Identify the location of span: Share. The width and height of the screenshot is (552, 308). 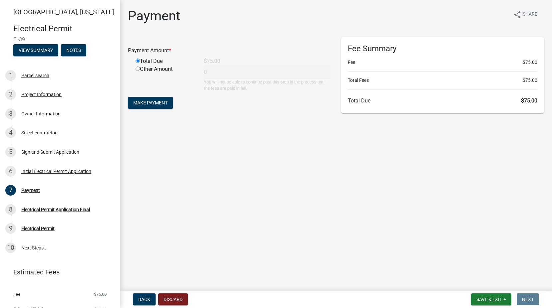
(530, 15).